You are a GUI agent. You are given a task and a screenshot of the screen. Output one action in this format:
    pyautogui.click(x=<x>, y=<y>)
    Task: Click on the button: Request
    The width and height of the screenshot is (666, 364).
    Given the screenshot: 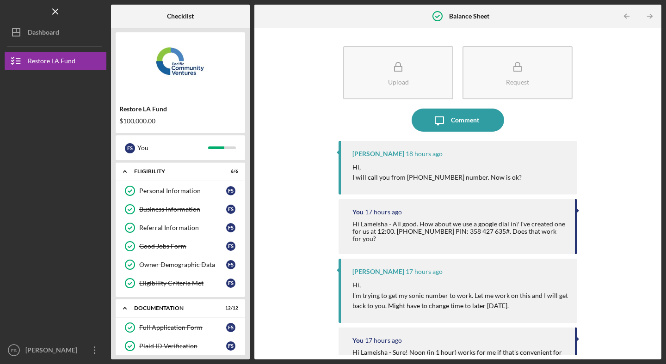 What is the action you would take?
    pyautogui.click(x=517, y=73)
    